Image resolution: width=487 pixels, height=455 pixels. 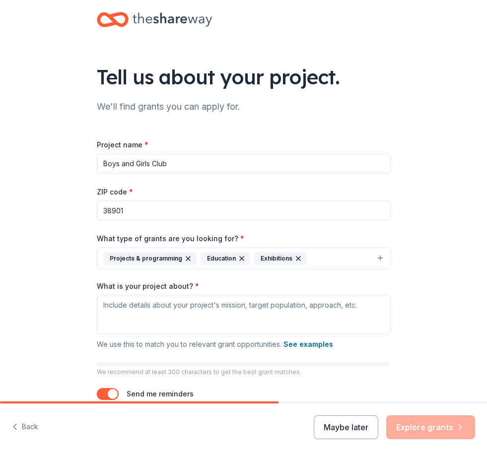 What do you see at coordinates (208, 406) in the screenshot?
I see `p: Email me reminders of grant application deadlines` at bounding box center [208, 406].